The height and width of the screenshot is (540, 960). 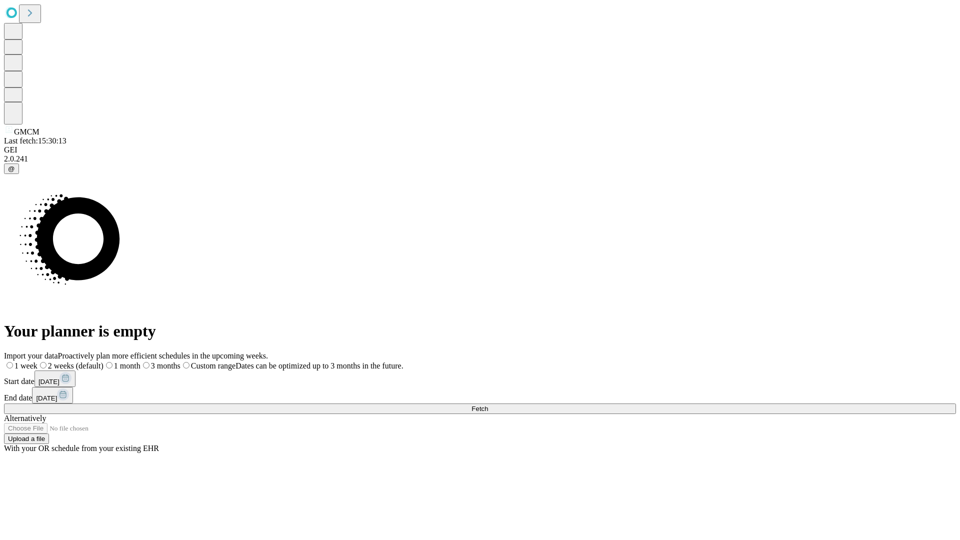 What do you see at coordinates (31, 355) in the screenshot?
I see `span: Import your data` at bounding box center [31, 355].